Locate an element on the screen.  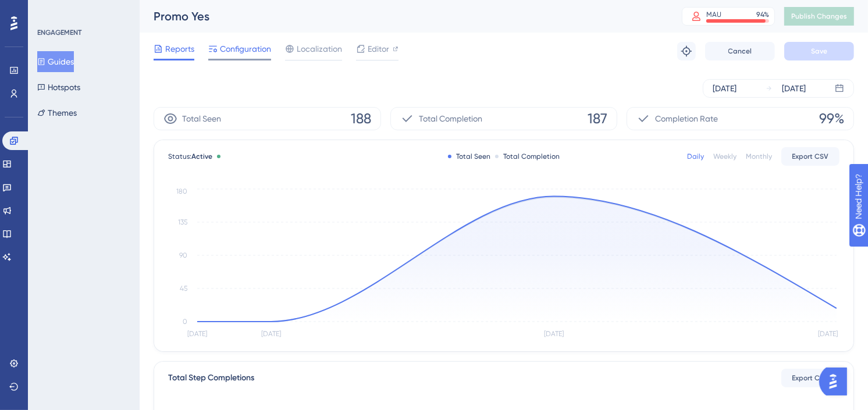
tspan: 135 is located at coordinates (183, 222).